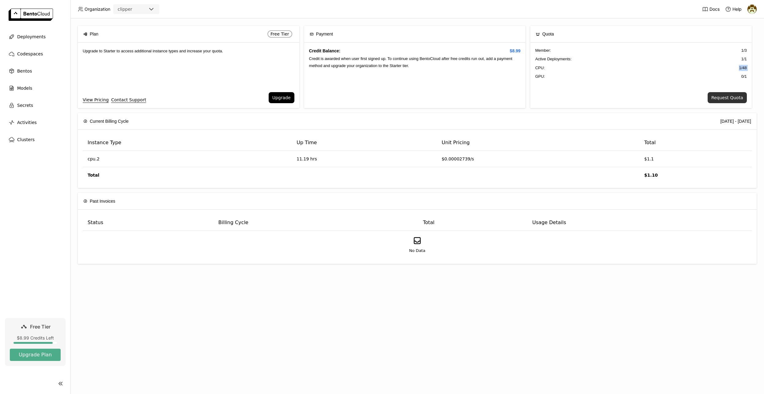 This screenshot has height=394, width=764. What do you see at coordinates (744, 59) in the screenshot?
I see `span: 1 / 1` at bounding box center [744, 59].